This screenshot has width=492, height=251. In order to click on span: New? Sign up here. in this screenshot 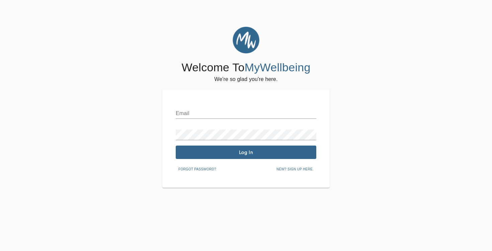, I will do `click(295, 169)`.